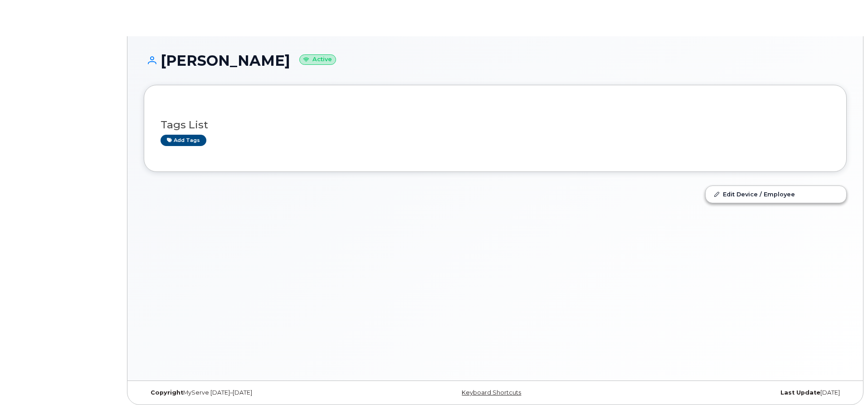 This screenshot has height=405, width=868. I want to click on a: Keyboard Shortcuts, so click(491, 393).